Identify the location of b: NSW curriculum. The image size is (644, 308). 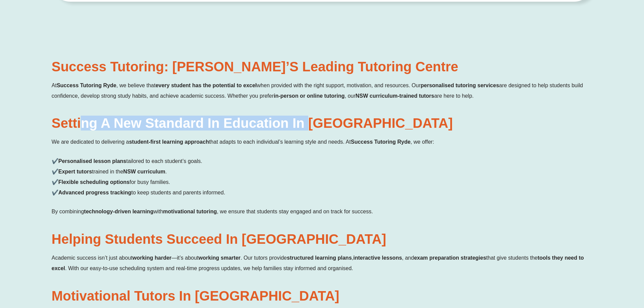
(144, 171).